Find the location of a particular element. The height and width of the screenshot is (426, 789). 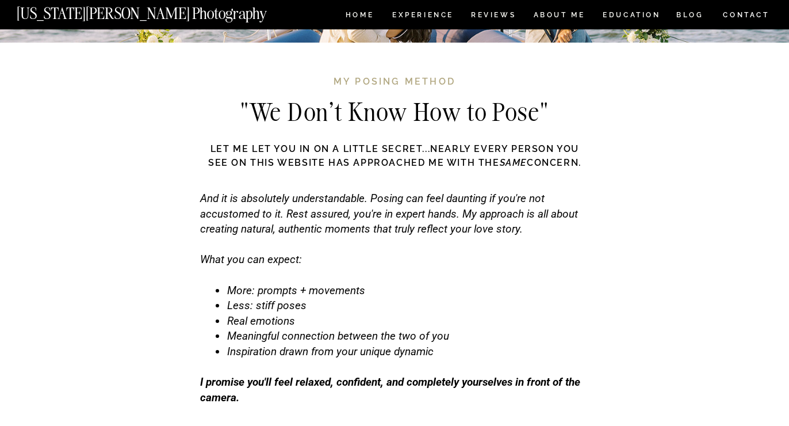

span: Less: stiff poses is located at coordinates (267, 305).